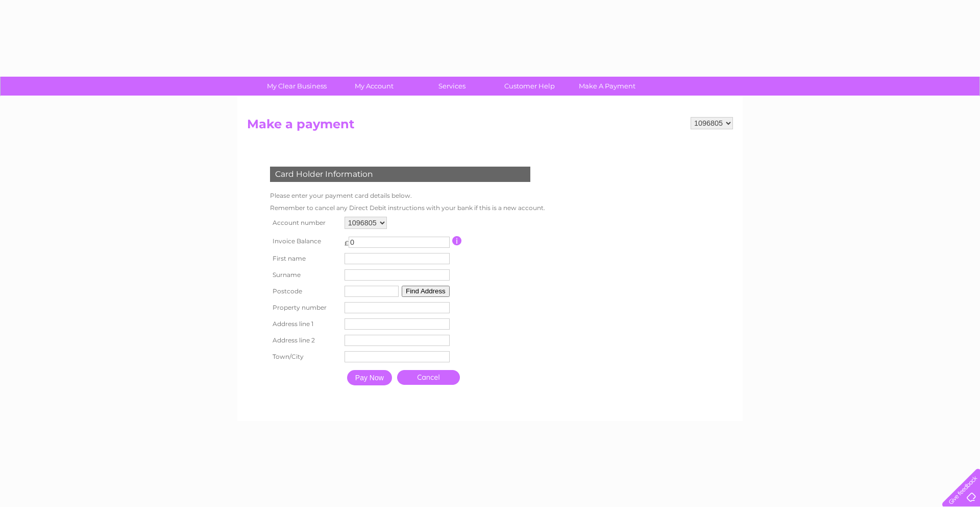 Image resolution: width=980 pixels, height=507 pixels. What do you see at coordinates (426, 291) in the screenshot?
I see `button: Find Address` at bounding box center [426, 291].